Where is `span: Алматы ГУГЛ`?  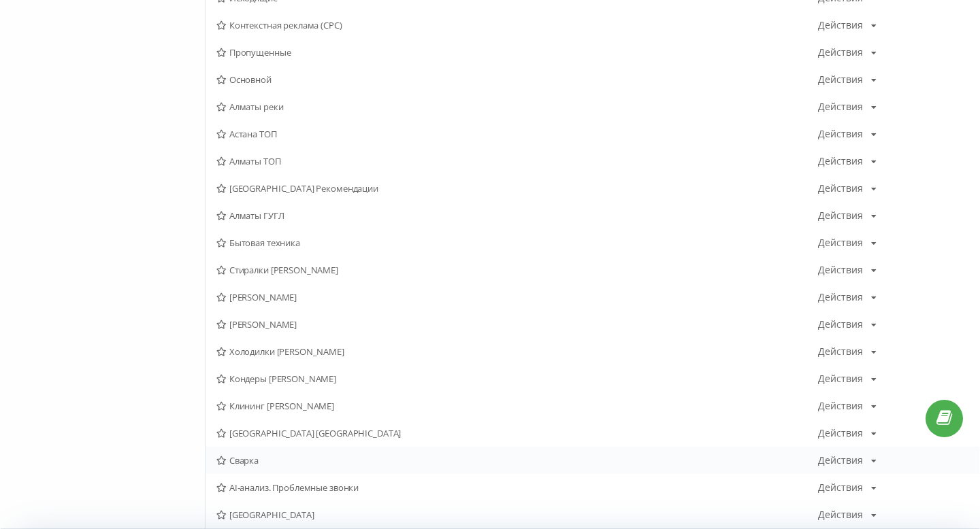 span: Алматы ГУГЛ is located at coordinates (517, 215).